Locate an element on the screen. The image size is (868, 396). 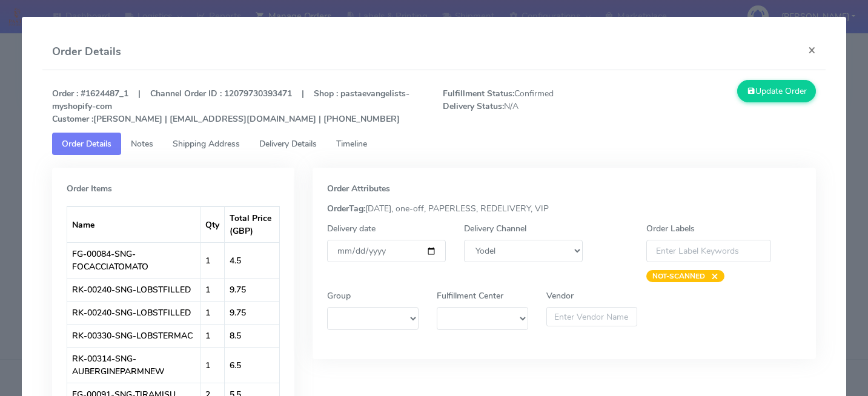
span: Notes is located at coordinates (142, 144).